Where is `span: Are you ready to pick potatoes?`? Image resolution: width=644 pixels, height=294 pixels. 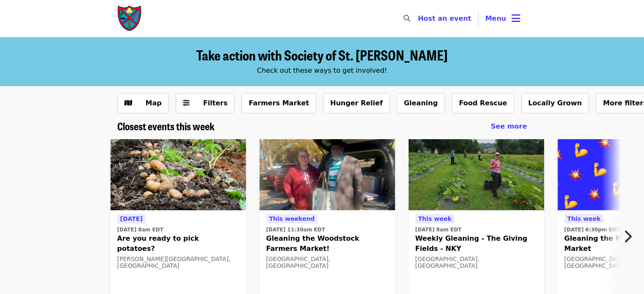 span: Are you ready to pick potatoes? is located at coordinates (178, 244).